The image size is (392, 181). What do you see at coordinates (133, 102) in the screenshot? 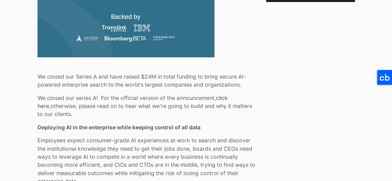
I see `a: click here,` at bounding box center [133, 102].